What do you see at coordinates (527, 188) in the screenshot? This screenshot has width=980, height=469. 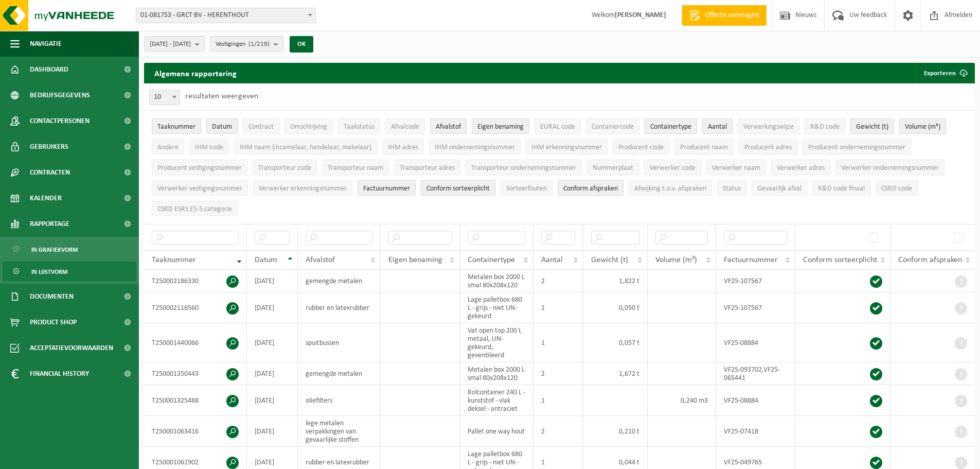 I see `span: Sorteerfouten` at bounding box center [527, 188].